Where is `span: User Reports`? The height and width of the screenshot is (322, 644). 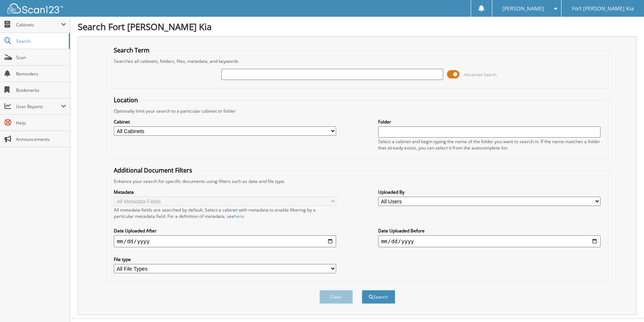 span: User Reports is located at coordinates (39, 106).